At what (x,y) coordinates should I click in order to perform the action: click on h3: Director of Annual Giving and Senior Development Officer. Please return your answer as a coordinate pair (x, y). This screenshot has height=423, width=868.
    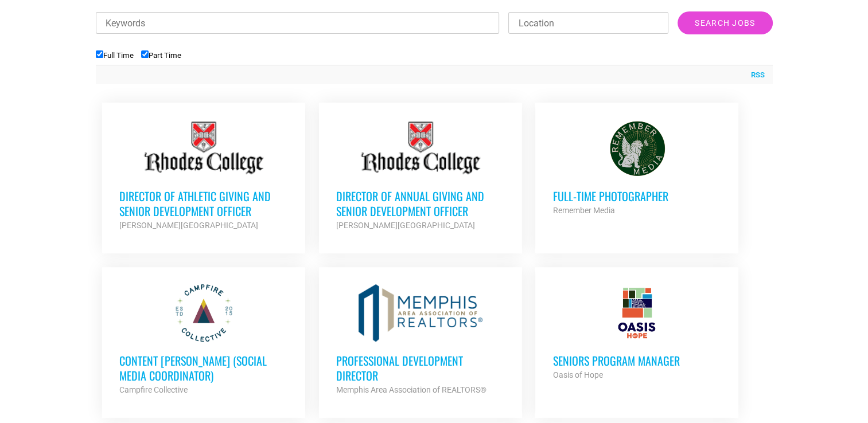
    Looking at the image, I should click on (421, 203).